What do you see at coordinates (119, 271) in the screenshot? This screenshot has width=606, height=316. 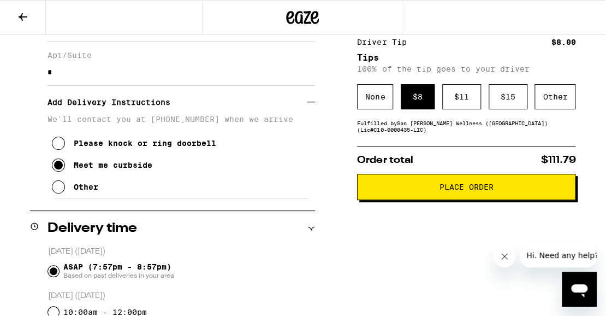 I see `span: ASAP (7:57pm - 8:57pm)` at bounding box center [119, 271].